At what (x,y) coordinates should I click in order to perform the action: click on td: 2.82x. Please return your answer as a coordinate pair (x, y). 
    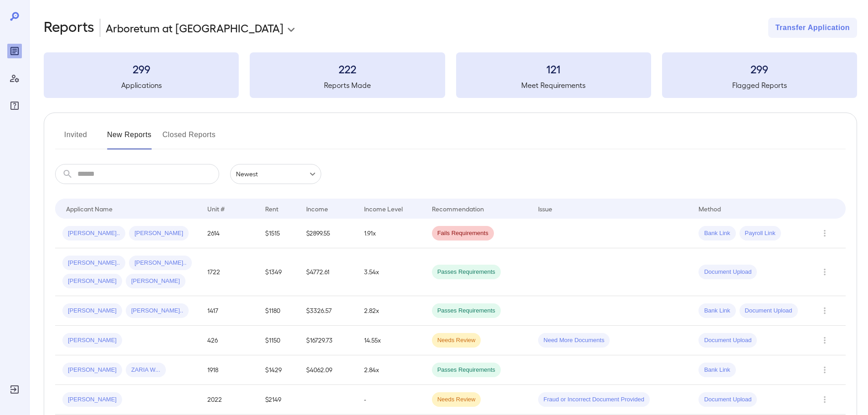
    Looking at the image, I should click on (390, 311).